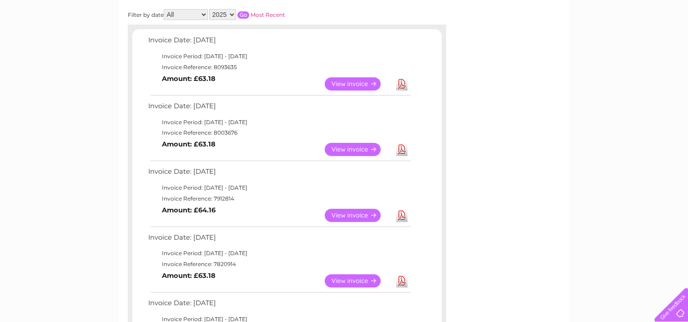 This screenshot has width=688, height=322. I want to click on td: Invoice Reference: 8003676, so click(279, 133).